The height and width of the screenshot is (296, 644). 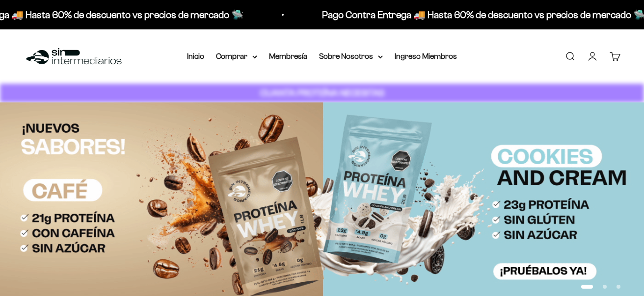 I want to click on summary: Comprar, so click(x=236, y=56).